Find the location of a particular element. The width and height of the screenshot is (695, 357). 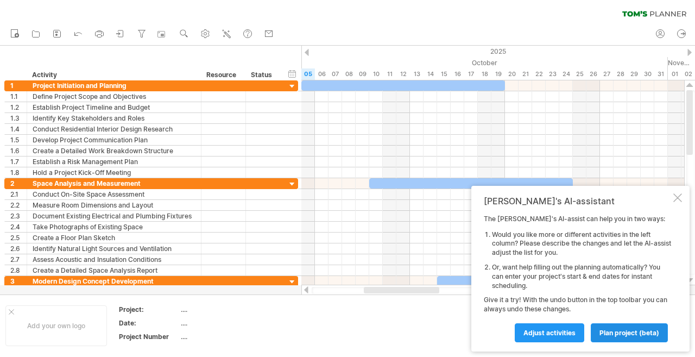

div: Identify Natural Light Sources and Ventilation is located at coordinates (114, 248).